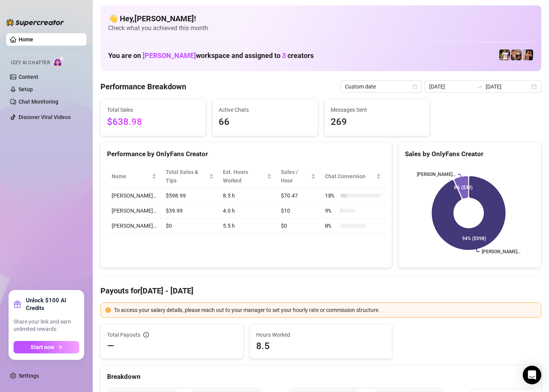 This screenshot has width=549, height=392. I want to click on a: Home, so click(26, 39).